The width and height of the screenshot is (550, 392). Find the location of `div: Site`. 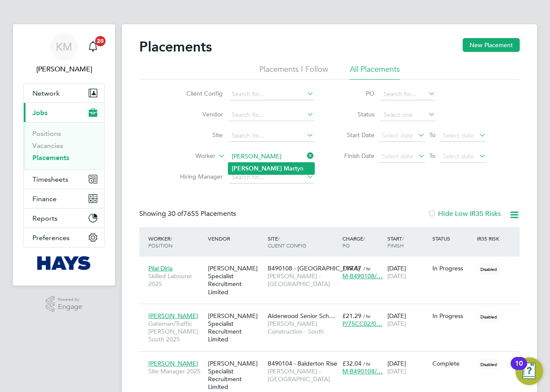

div: Site is located at coordinates (303, 242).